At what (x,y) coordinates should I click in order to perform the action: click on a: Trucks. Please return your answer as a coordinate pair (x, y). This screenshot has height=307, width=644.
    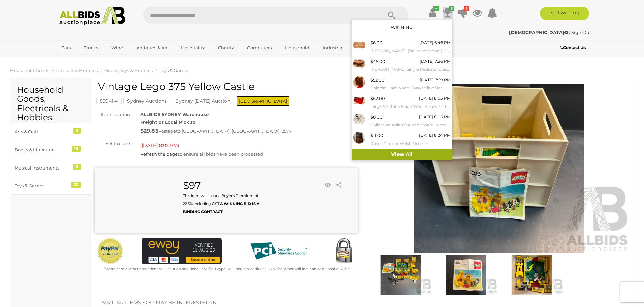
    Looking at the image, I should click on (91, 47).